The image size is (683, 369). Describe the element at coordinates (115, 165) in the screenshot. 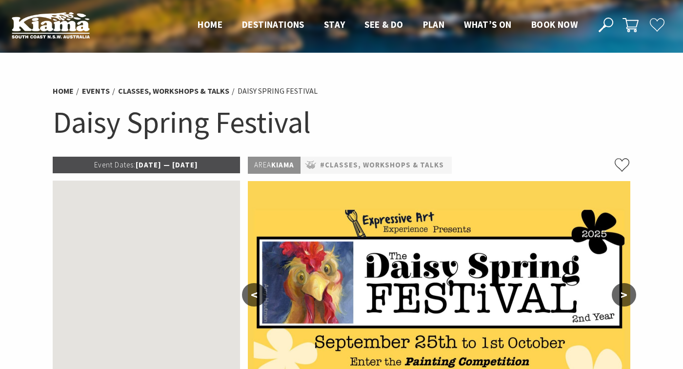

I see `span: Event Dates:` at that location.